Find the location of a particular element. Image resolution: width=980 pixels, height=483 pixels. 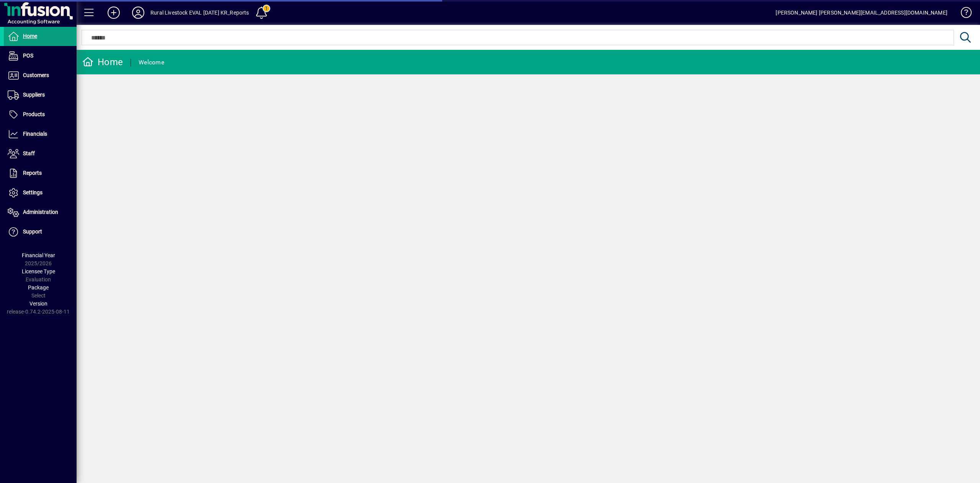

a: Administration is located at coordinates (40, 212).